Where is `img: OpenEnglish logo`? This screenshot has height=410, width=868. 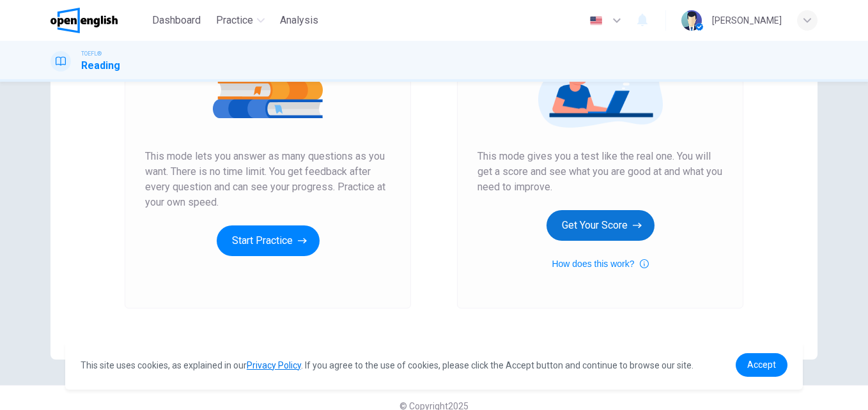
img: OpenEnglish logo is located at coordinates (84, 20).